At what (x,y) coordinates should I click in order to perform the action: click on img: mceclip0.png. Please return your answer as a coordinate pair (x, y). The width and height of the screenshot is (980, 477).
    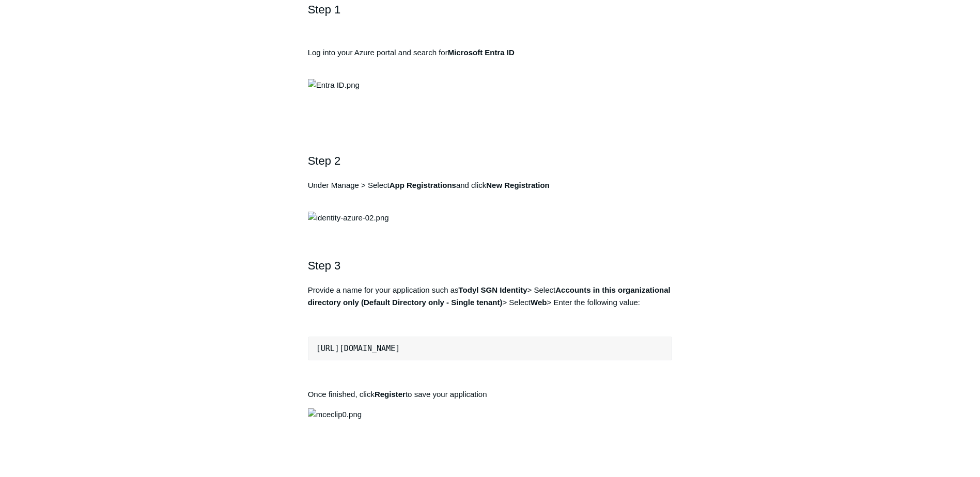
    Looking at the image, I should click on (335, 415).